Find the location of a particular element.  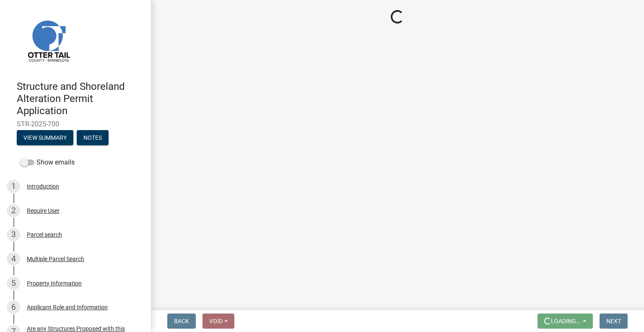

button: Void is located at coordinates (218, 321).